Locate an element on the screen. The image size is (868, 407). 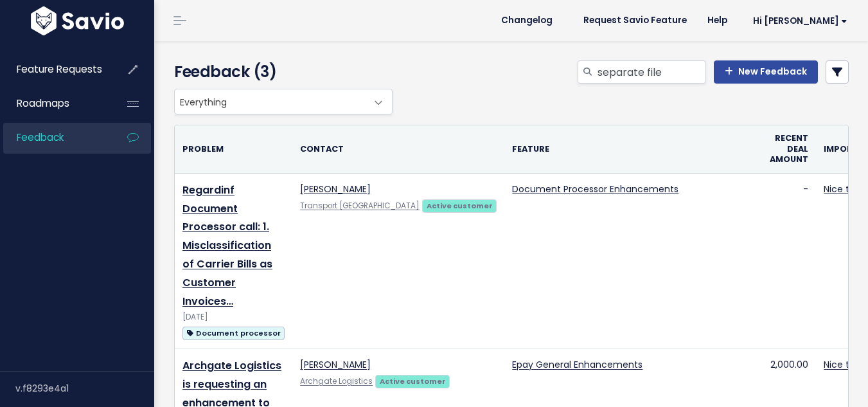
a: Feature Requests is located at coordinates (54, 69).